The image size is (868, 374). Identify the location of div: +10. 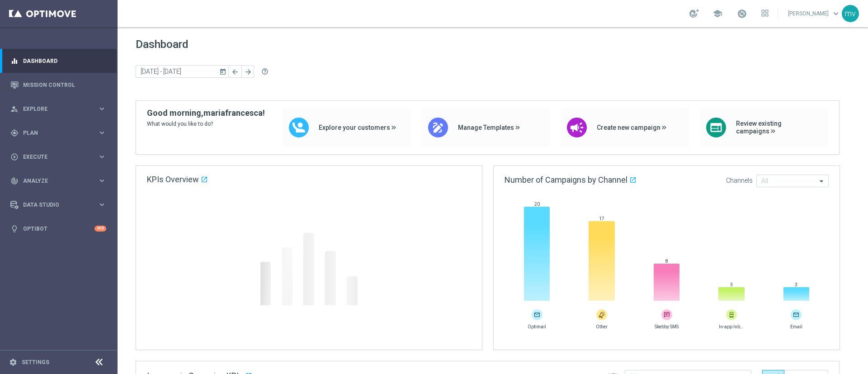
(100, 228).